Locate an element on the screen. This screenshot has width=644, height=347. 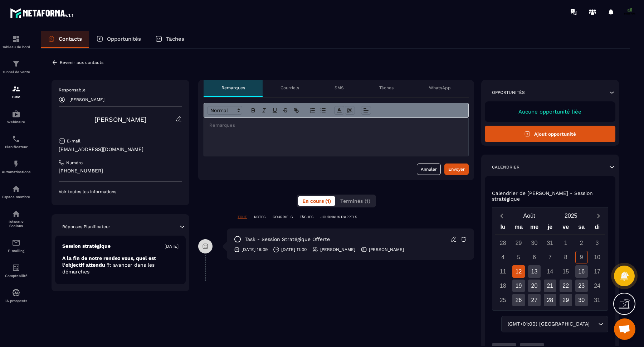
div: sa is located at coordinates (582, 228).